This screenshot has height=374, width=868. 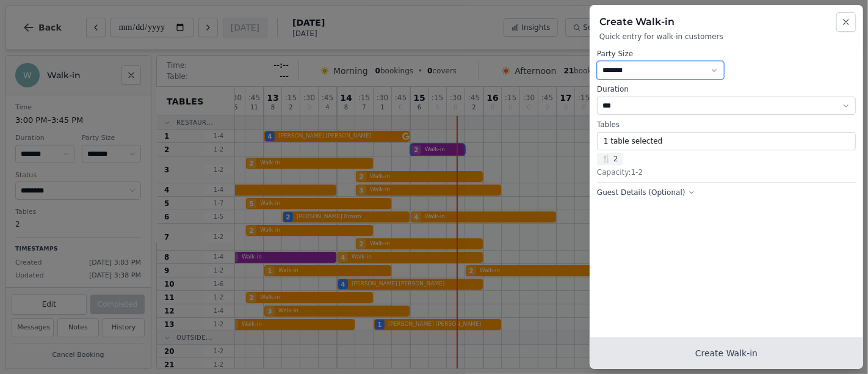 What do you see at coordinates (727, 173) in the screenshot?
I see `div: Capacity: 1 - 2` at bounding box center [727, 173].